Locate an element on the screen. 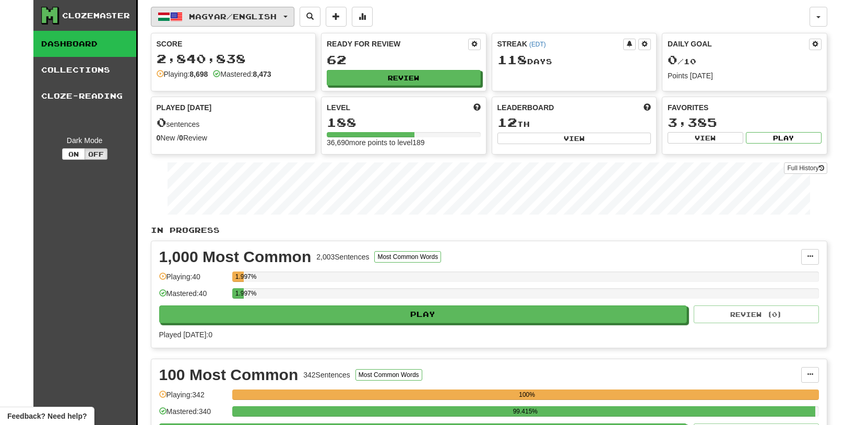 Image resolution: width=868 pixels, height=425 pixels. span: 118 is located at coordinates (512, 59).